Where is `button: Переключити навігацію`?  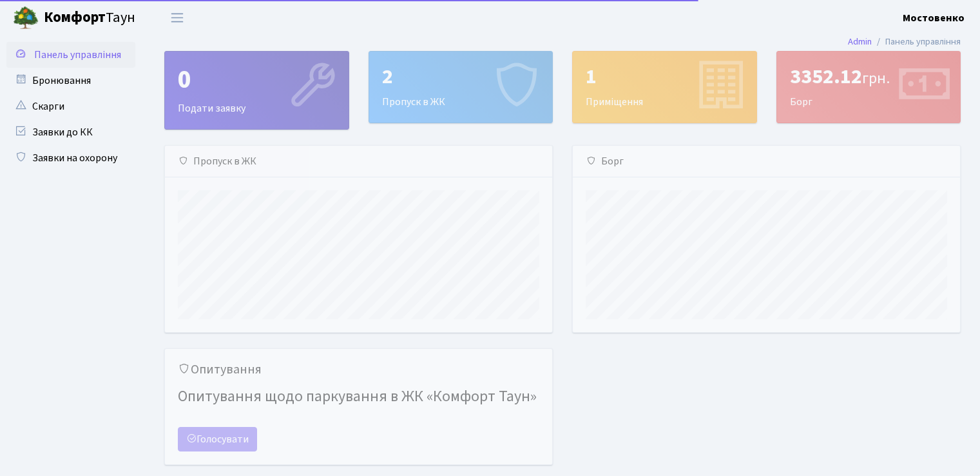
button: Переключити навігацію is located at coordinates (177, 17).